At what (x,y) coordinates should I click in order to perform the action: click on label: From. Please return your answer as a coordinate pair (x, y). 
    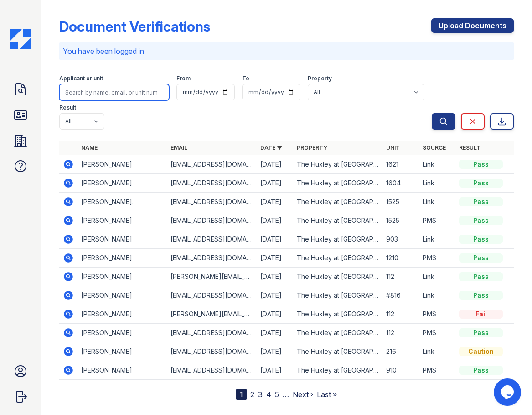
    Looking at the image, I should click on (183, 79).